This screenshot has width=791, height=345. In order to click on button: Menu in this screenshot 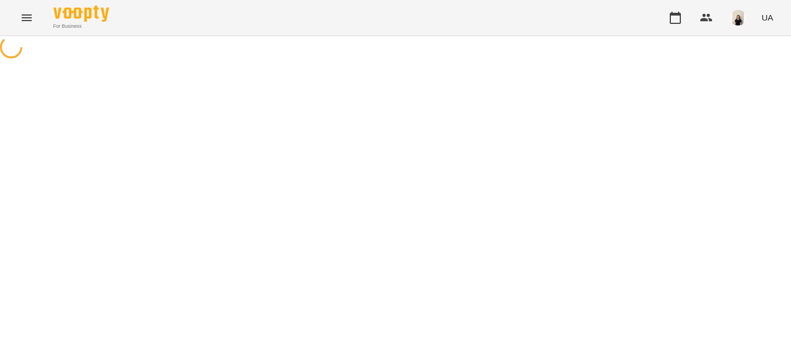, I will do `click(27, 18)`.